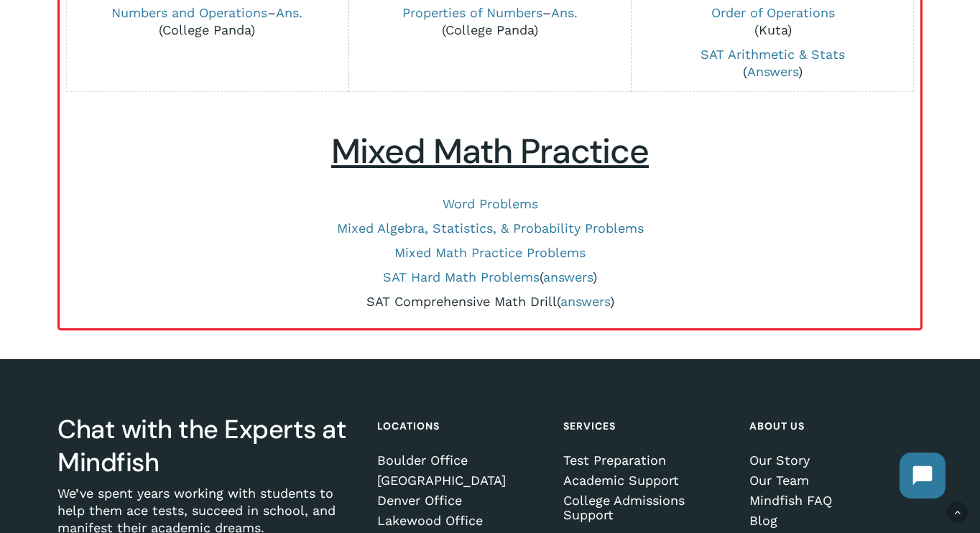 This screenshot has height=533, width=980. I want to click on h3: Chat with the Experts at Mindfish, so click(209, 446).